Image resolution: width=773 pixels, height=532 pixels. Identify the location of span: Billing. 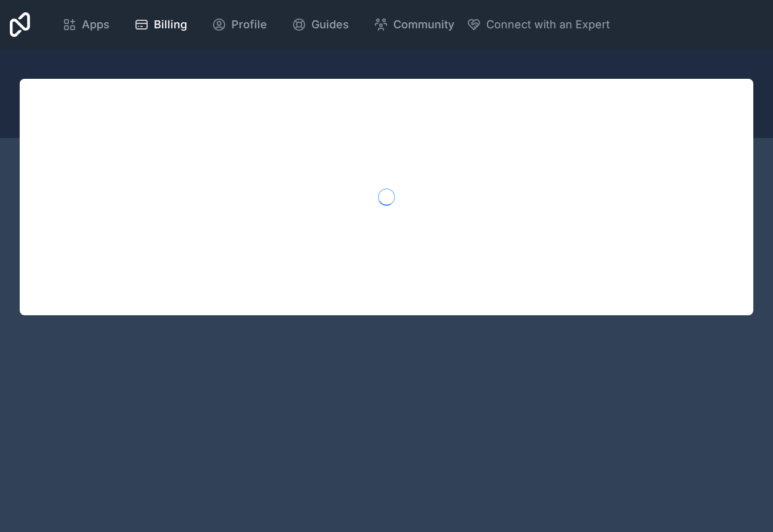
(170, 25).